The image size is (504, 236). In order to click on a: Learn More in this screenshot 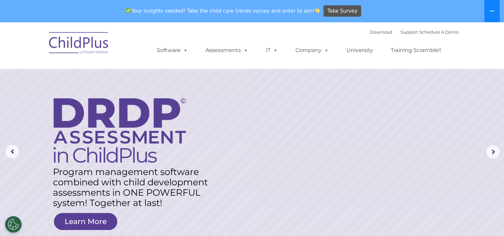, I will do `click(86, 221)`.